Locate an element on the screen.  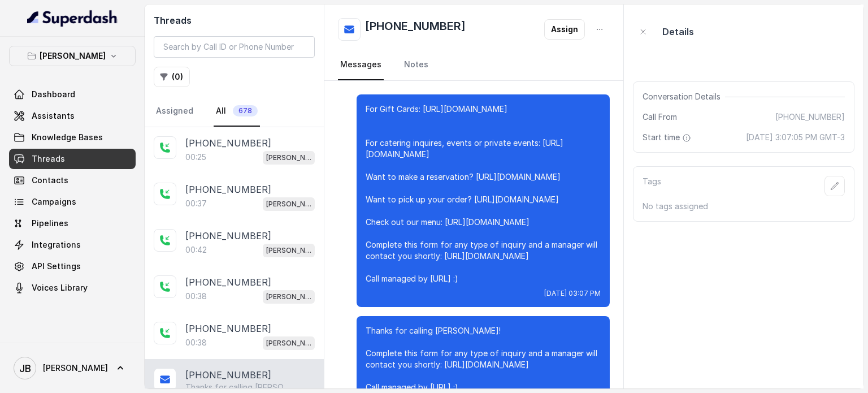
input: Search by Call ID or Phone Number is located at coordinates (234, 47).